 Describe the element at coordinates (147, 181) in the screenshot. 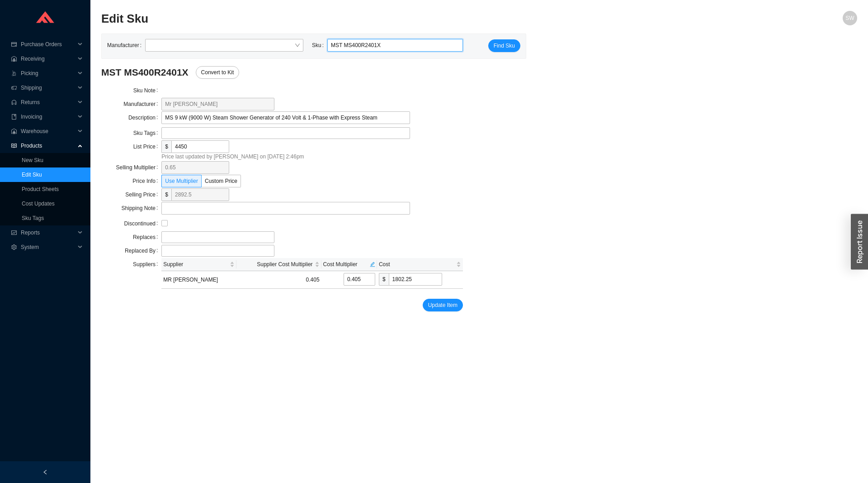

I see `label: Price Info` at that location.